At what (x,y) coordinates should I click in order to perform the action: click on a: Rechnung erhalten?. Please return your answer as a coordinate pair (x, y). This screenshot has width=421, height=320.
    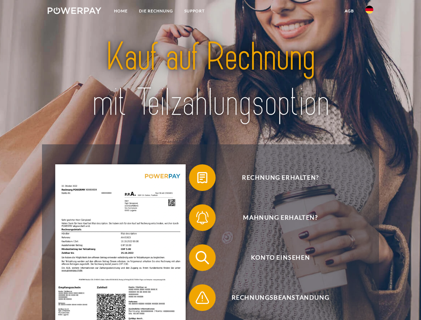
    Looking at the image, I should click on (276, 178).